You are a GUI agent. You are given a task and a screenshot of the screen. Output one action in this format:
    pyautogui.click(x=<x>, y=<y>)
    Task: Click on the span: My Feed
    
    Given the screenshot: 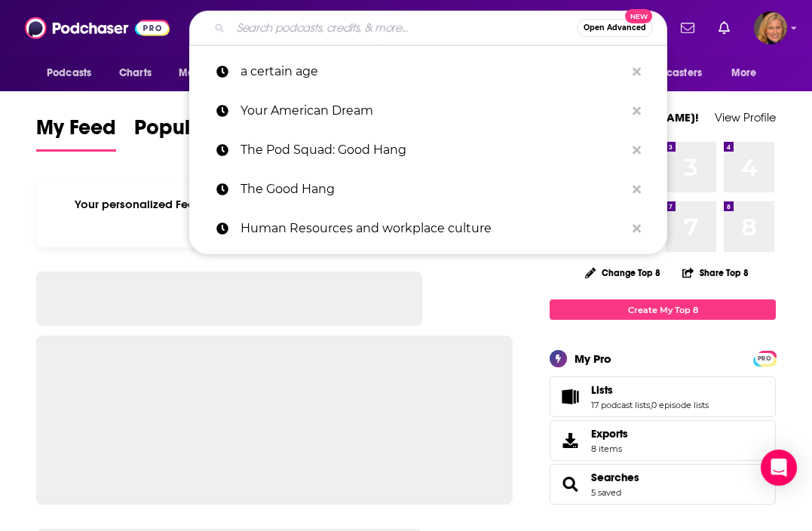 What is the action you would take?
    pyautogui.click(x=76, y=132)
    